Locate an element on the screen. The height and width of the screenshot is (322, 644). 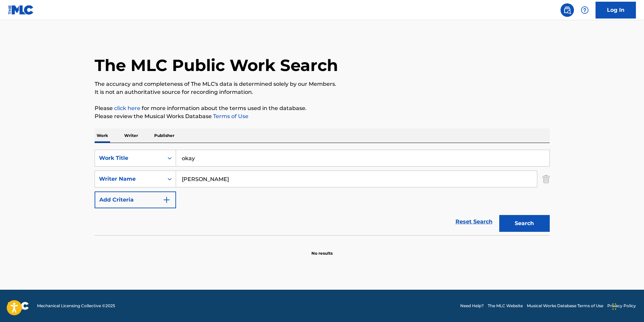
p: Work is located at coordinates (103, 135).